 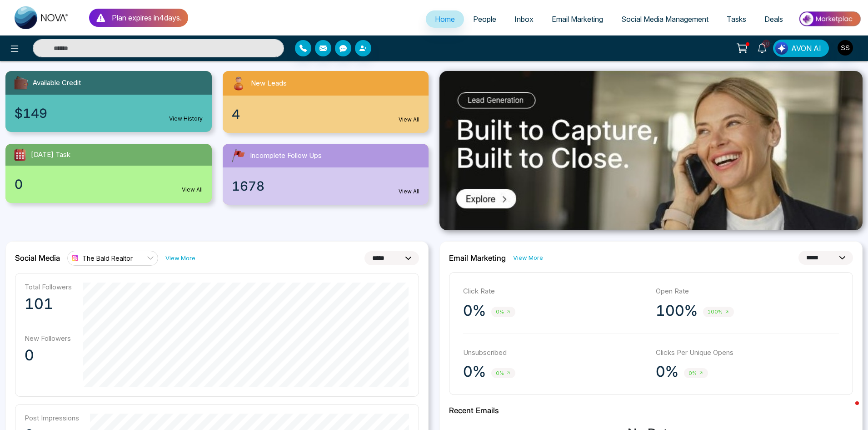 I want to click on a: New Leads4View All, so click(x=326, y=102).